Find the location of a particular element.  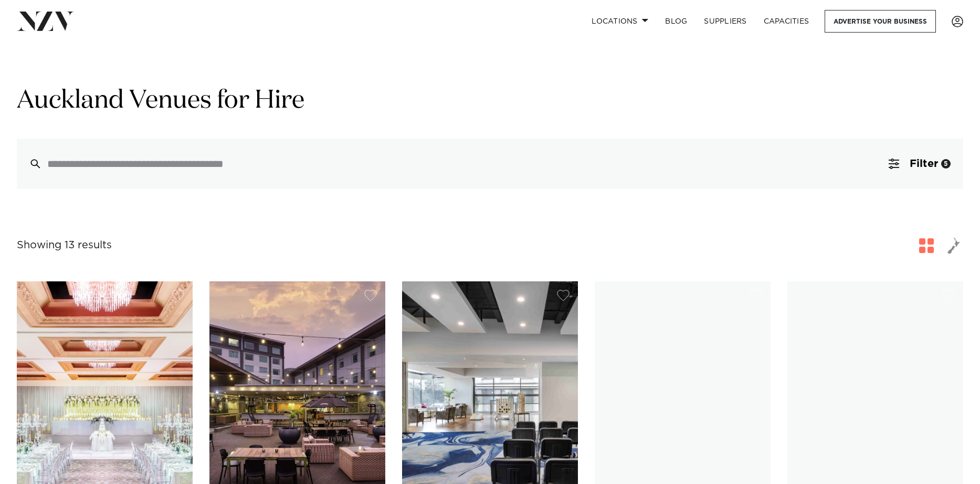

a: Capacities is located at coordinates (786, 21).